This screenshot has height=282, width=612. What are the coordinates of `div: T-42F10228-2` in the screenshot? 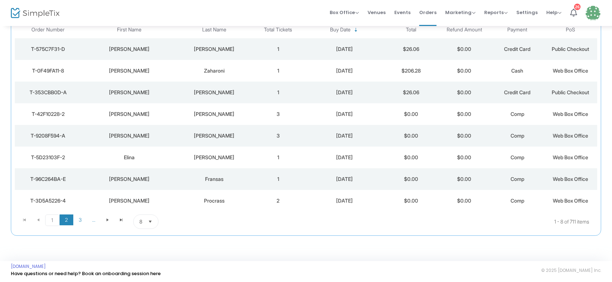 It's located at (48, 114).